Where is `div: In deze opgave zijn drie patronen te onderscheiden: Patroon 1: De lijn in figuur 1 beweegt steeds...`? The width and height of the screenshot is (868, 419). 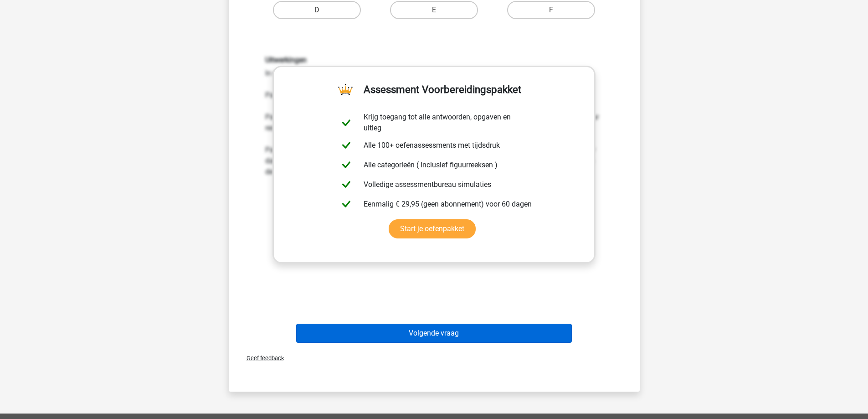 div: In deze opgave zijn drie patronen te onderscheiden: Patroon 1: De lijn in figuur 1 beweegt steeds... is located at coordinates (434, 116).